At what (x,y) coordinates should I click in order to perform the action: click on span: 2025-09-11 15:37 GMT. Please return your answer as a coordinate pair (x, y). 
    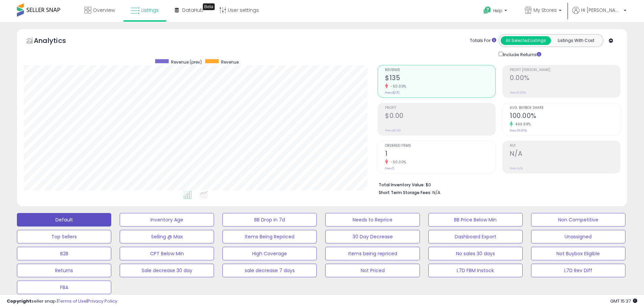
    Looking at the image, I should click on (624, 301).